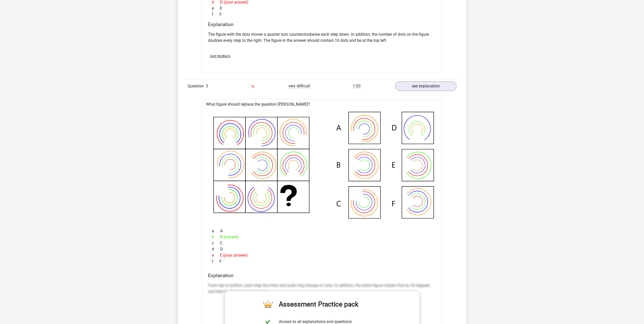  What do you see at coordinates (220, 56) in the screenshot?
I see `span: Give feedback` at bounding box center [220, 56].